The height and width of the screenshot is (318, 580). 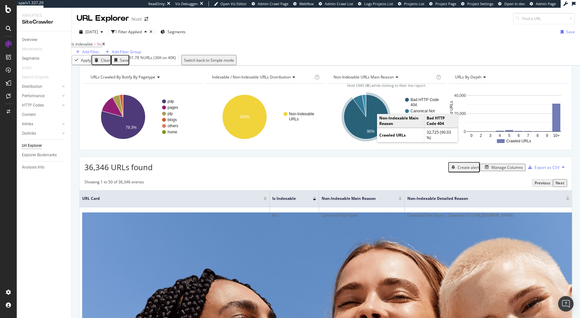 I want to click on h4: URLs by Depth, so click(x=508, y=77).